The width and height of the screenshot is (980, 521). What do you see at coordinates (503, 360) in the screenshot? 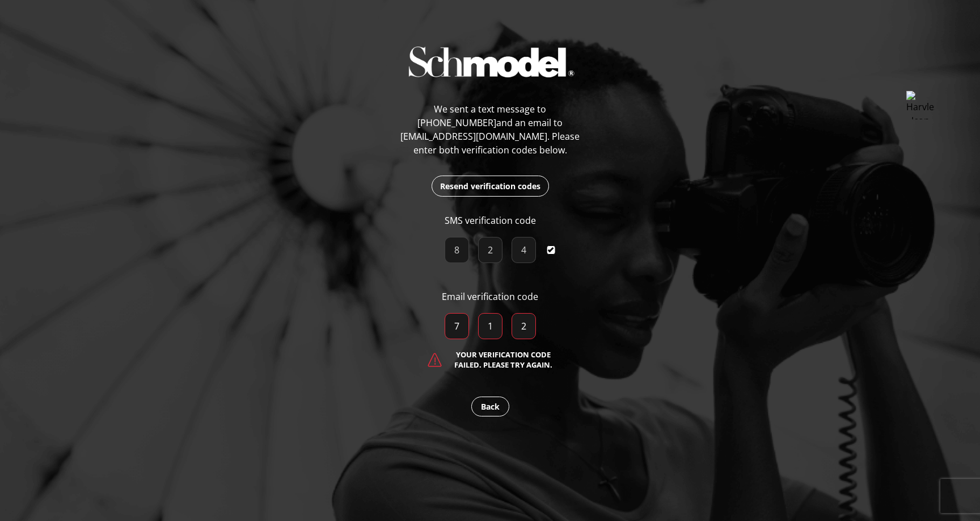
I see `p: Your verification code failed. Please try again.` at bounding box center [503, 360].